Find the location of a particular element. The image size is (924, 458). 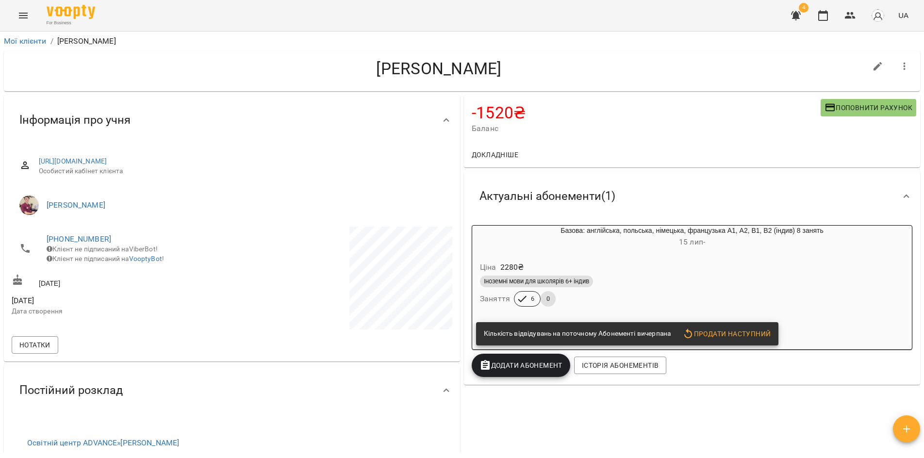

img: avatar_s.png is located at coordinates (878, 16).